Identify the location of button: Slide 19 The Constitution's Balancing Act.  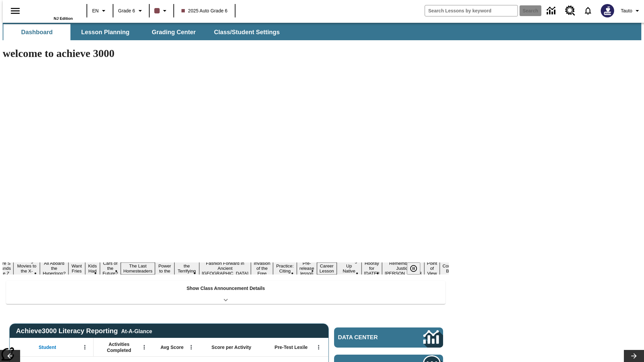
(456, 268).